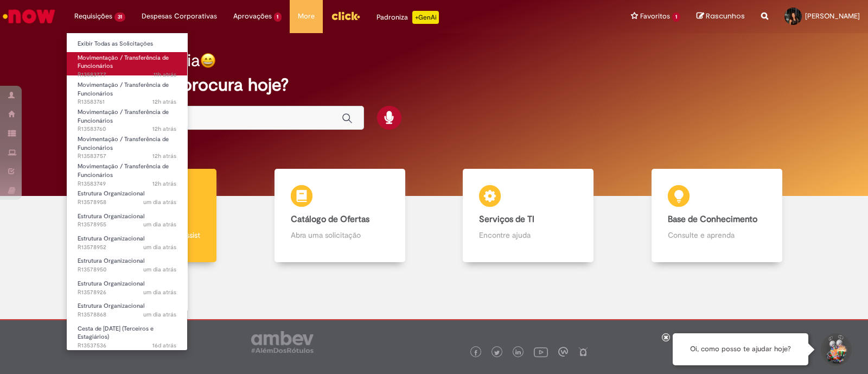 The image size is (868, 374). Describe the element at coordinates (518, 353) in the screenshot. I see `img: logo_footer_linkedin.png` at that location.